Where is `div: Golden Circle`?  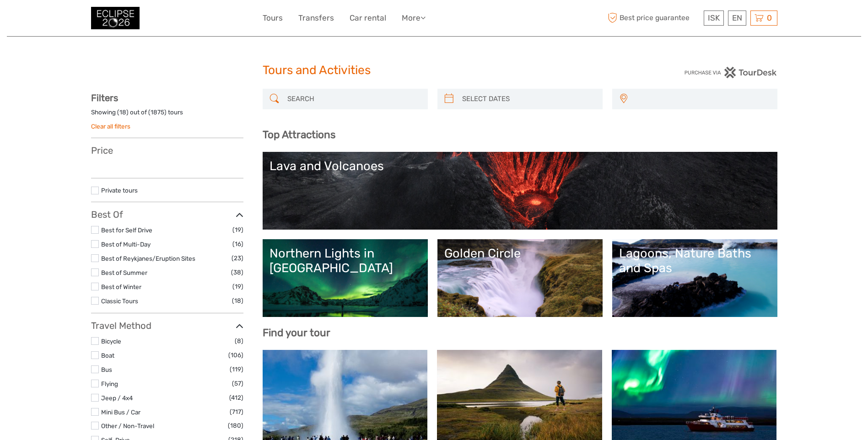
div: Golden Circle is located at coordinates (520, 253).